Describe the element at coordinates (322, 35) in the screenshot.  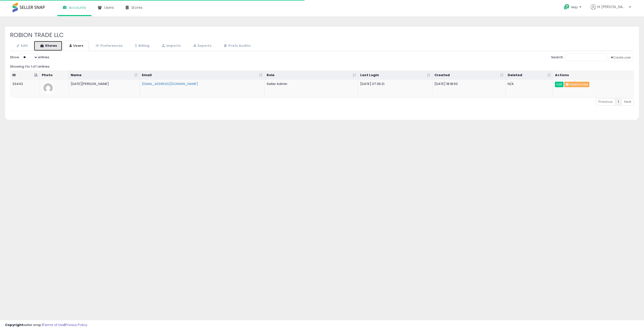
I see `h2: ROBION TRADE LLC` at that location.